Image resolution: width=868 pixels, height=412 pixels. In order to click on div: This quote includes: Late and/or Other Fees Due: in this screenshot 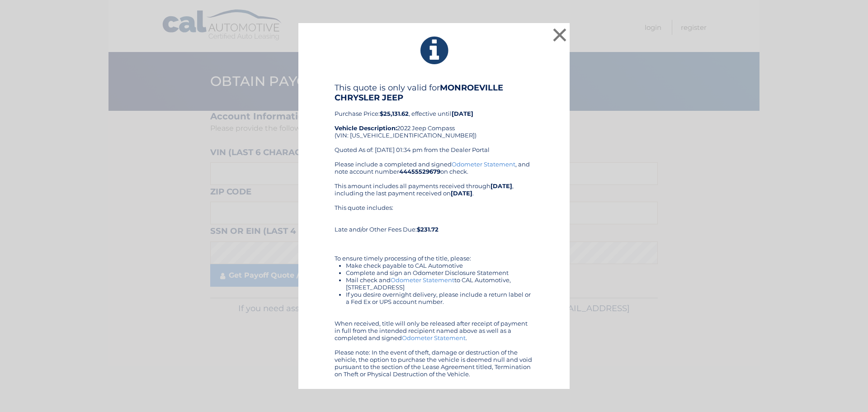, I will do `click(434, 218)`.